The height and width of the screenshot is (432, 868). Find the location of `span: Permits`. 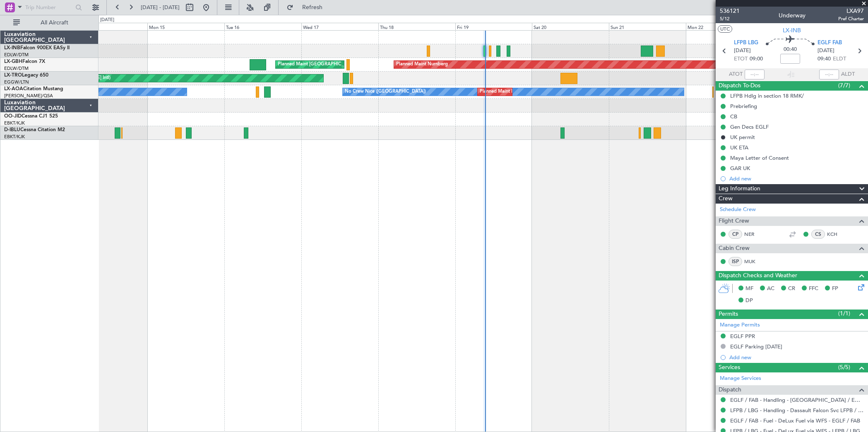

span: Permits is located at coordinates (728, 314).